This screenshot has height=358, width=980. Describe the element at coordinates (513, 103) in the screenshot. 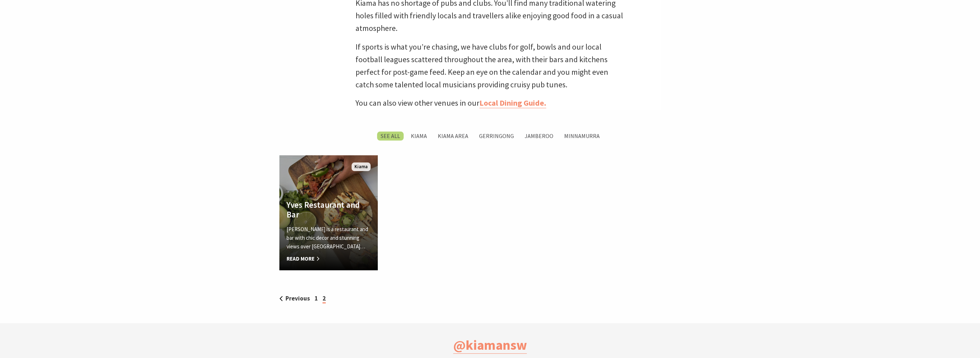

I see `a: Local Dining Guide.` at that location.